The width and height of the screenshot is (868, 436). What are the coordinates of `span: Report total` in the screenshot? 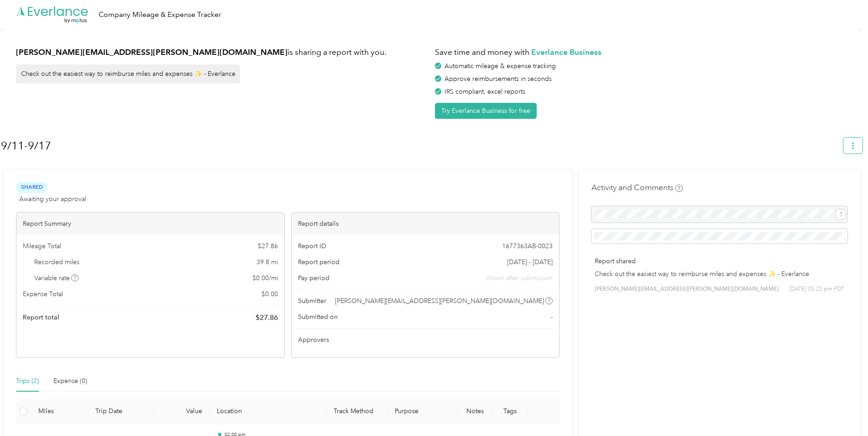 It's located at (41, 317).